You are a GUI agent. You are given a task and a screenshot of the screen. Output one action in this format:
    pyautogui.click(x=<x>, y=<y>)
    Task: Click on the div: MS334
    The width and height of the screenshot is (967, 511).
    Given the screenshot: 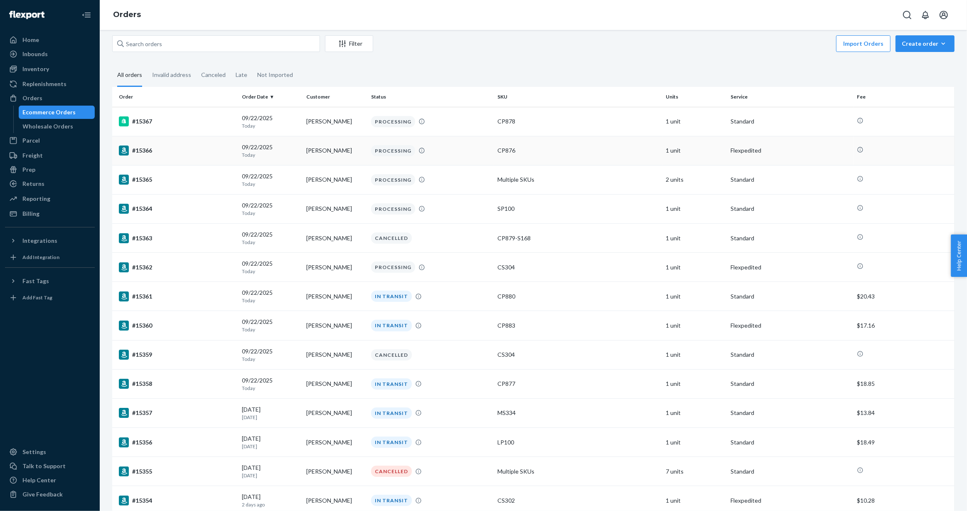 What is the action you would take?
    pyautogui.click(x=578, y=413)
    